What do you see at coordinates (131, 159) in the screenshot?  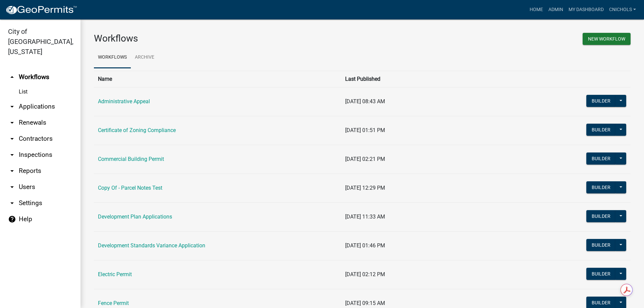 I see `a: Commercial Building Permit` at bounding box center [131, 159].